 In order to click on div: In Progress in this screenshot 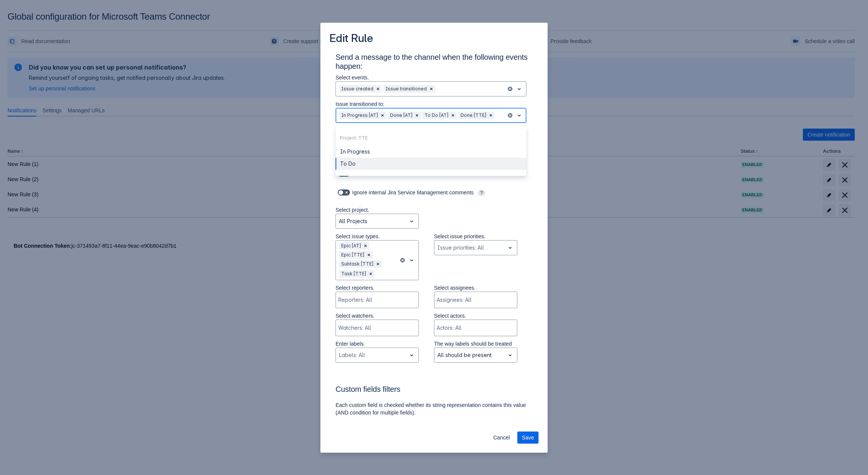, I will do `click(431, 152)`.